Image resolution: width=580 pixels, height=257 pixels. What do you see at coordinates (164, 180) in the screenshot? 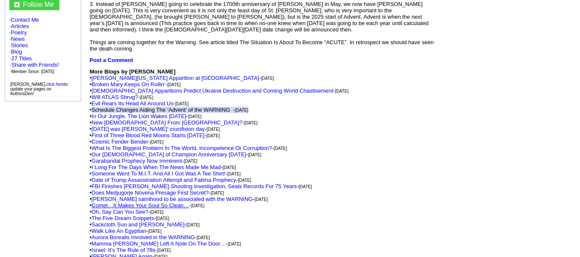
I see `a: Date of Trump Assassination Attempt and Fatima Prophecy` at bounding box center [164, 180].